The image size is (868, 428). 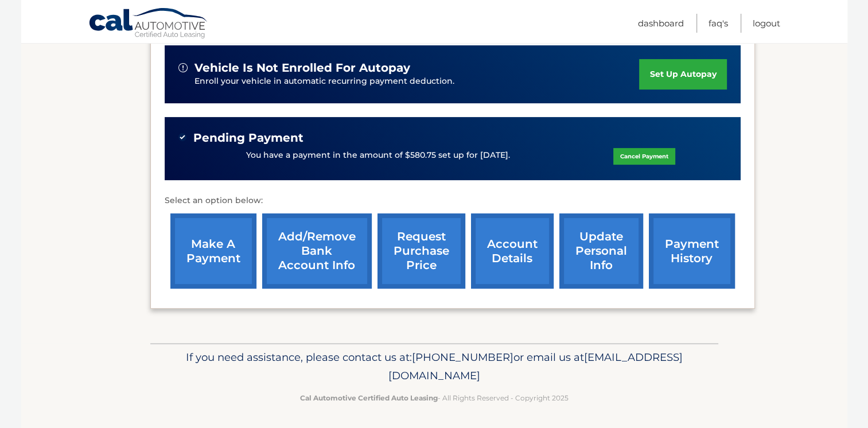 What do you see at coordinates (718, 23) in the screenshot?
I see `a: FAQ's` at bounding box center [718, 23].